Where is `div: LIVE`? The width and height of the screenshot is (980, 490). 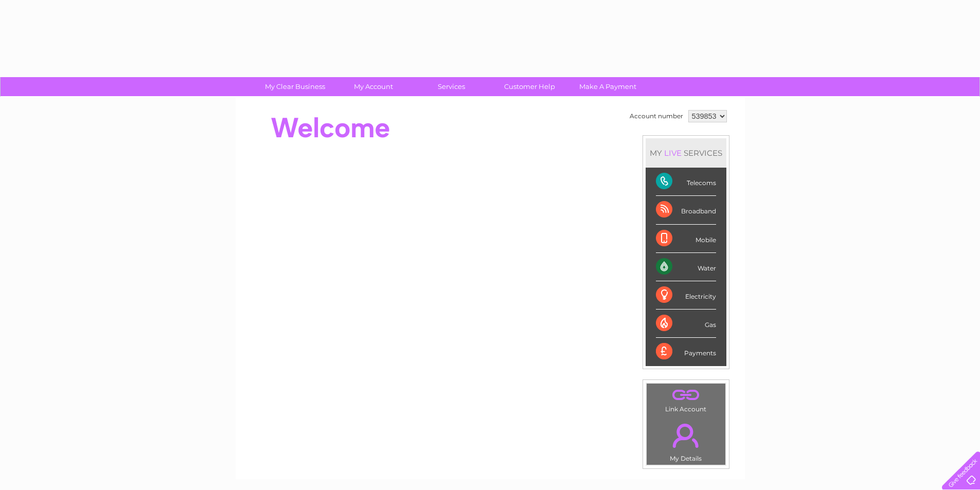
div: LIVE is located at coordinates (672, 152).